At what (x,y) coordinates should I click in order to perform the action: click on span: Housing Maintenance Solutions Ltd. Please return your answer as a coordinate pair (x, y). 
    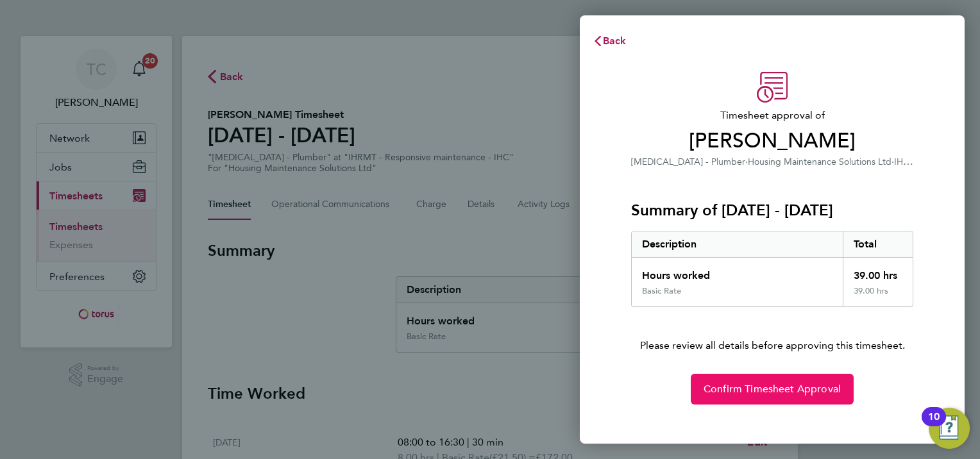
    Looking at the image, I should click on (819, 161).